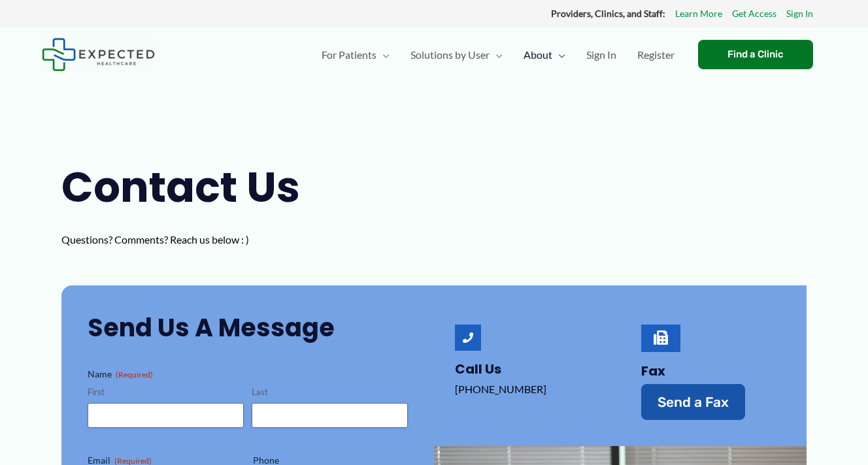 The width and height of the screenshot is (868, 465). What do you see at coordinates (195, 188) in the screenshot?
I see `h1: Contact Us` at bounding box center [195, 188].